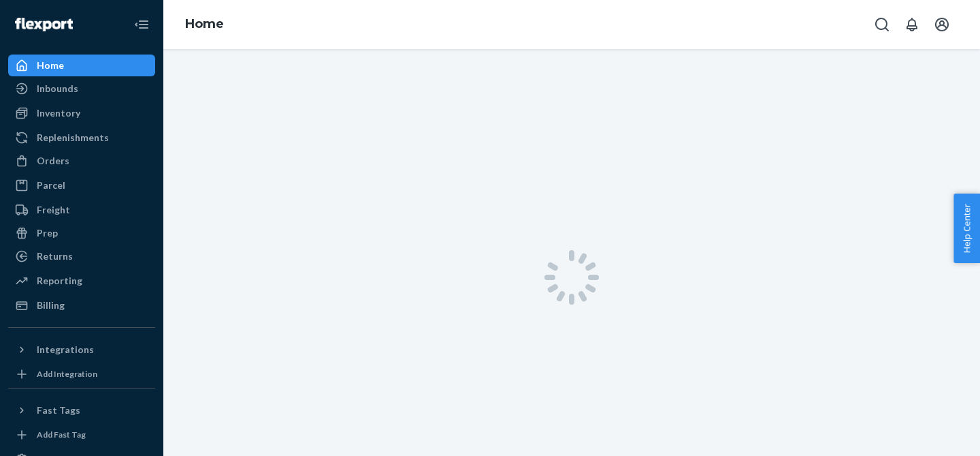  What do you see at coordinates (142, 25) in the screenshot?
I see `button: Close Navigation` at bounding box center [142, 25].